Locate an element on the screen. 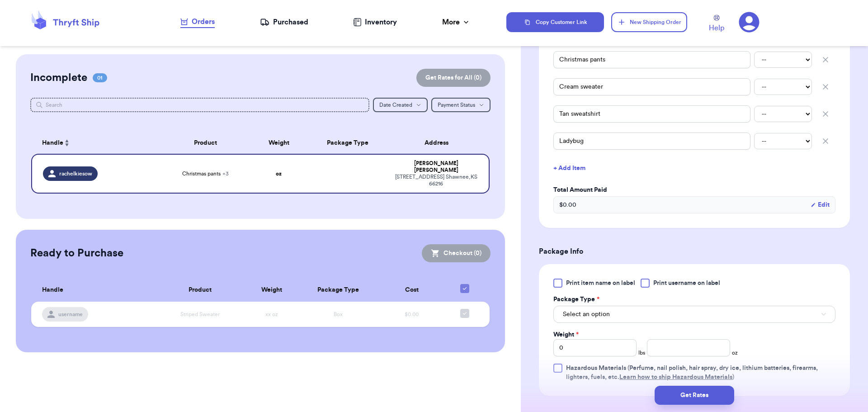 The height and width of the screenshot is (412, 868). span: 01 is located at coordinates (100, 77).